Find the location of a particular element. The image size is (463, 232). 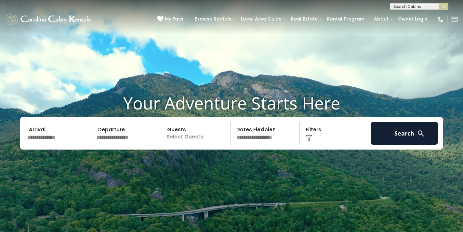

button: Search is located at coordinates (405, 133).